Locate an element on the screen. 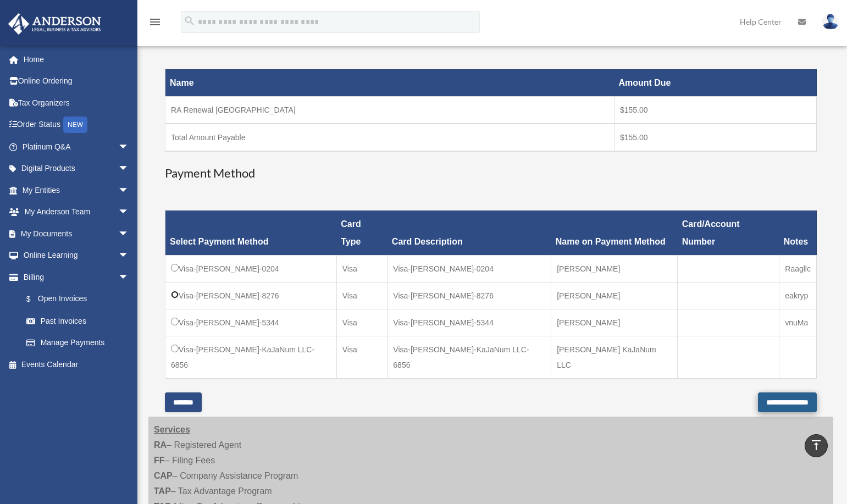  th: Card/Account Number is located at coordinates (728, 232).